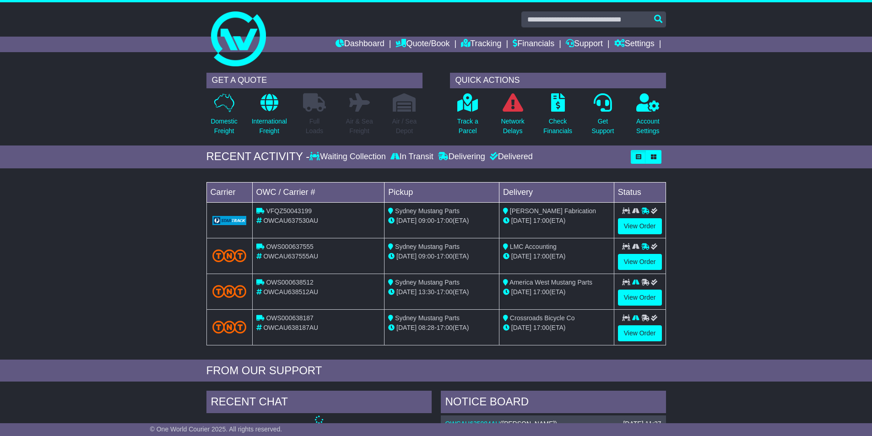  Describe the element at coordinates (291, 292) in the screenshot. I see `span: OWCAU638512AU` at that location.